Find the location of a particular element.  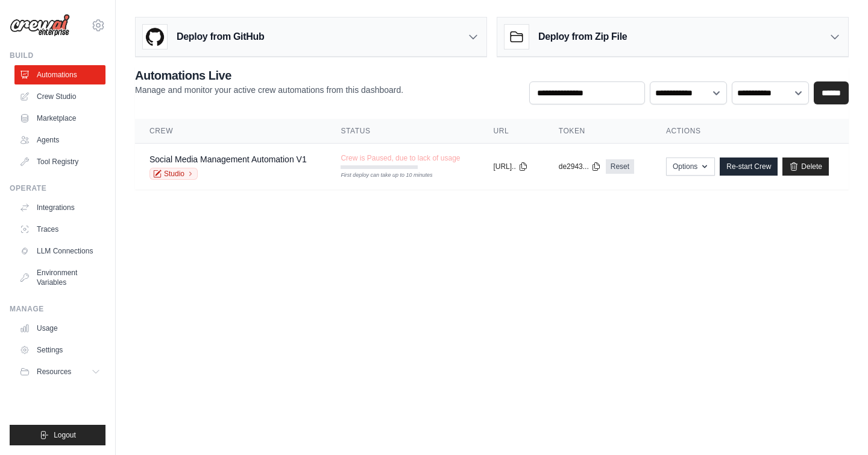

span: Crew is Paused, due to lack of usage is located at coordinates (400, 158).